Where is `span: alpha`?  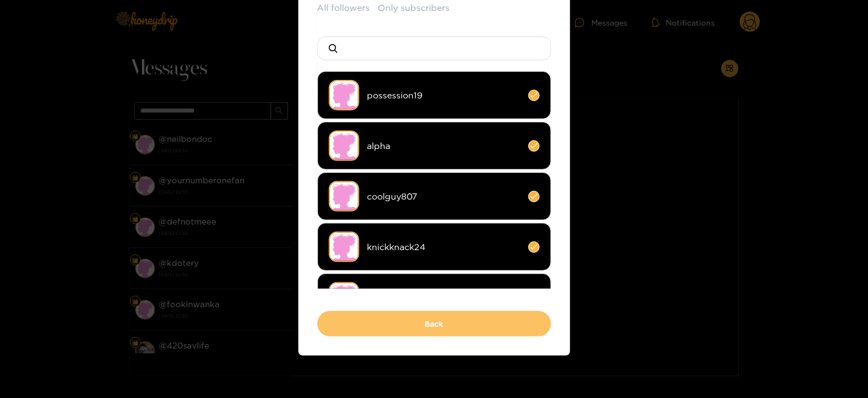
span: alpha is located at coordinates (444, 146).